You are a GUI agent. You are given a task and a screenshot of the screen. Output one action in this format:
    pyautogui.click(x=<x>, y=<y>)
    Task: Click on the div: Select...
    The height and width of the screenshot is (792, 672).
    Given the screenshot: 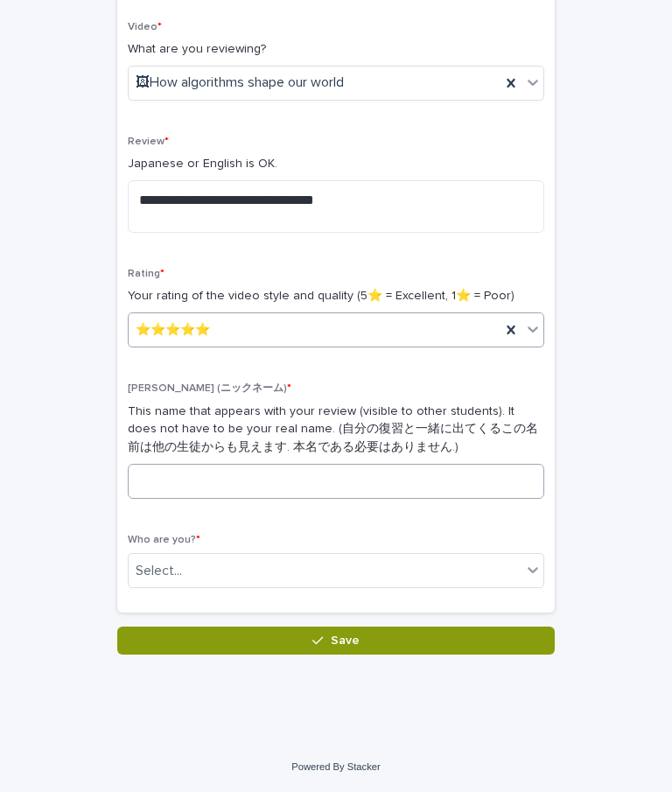 What is the action you would take?
    pyautogui.click(x=158, y=570)
    